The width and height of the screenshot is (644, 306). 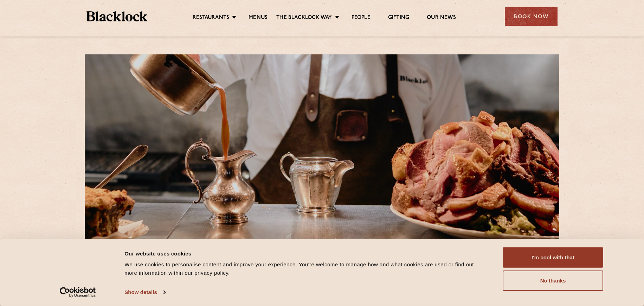 I want to click on a: Our News, so click(x=441, y=19).